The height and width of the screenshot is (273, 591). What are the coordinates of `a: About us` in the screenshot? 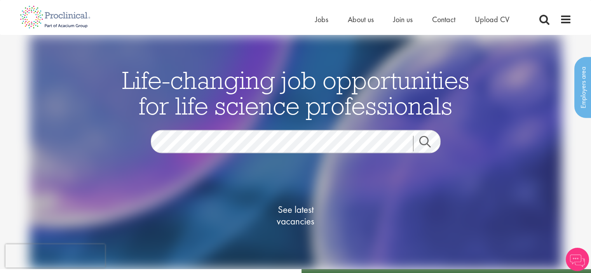 It's located at (360, 19).